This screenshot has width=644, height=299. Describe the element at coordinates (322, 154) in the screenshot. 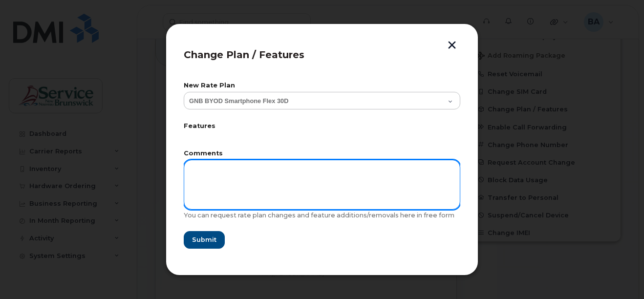

I see `label: Comments` at that location.